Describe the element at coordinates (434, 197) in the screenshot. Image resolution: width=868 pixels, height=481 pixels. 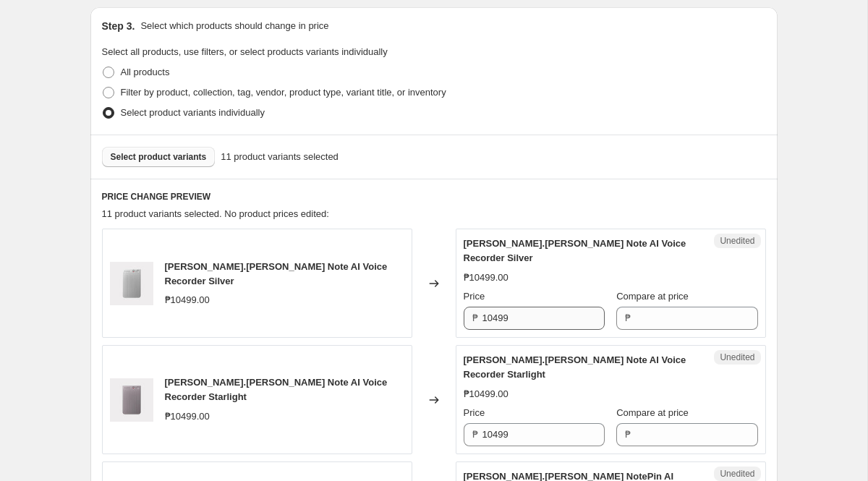
I see `h6: PRICE CHANGE PREVIEW` at that location.